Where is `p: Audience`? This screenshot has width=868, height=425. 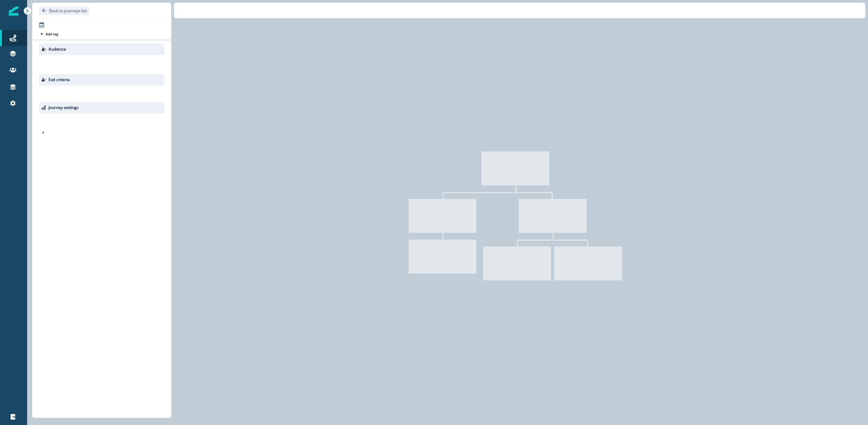
p: Audience is located at coordinates (57, 49).